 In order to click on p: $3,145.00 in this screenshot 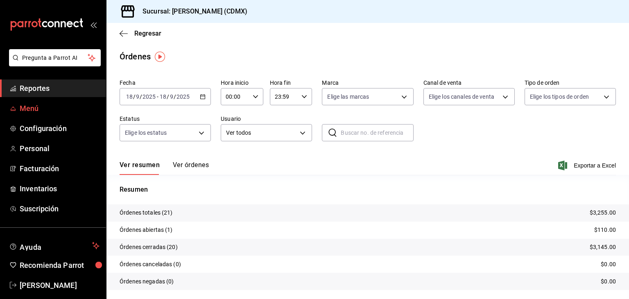, I will do `click(603, 247)`.